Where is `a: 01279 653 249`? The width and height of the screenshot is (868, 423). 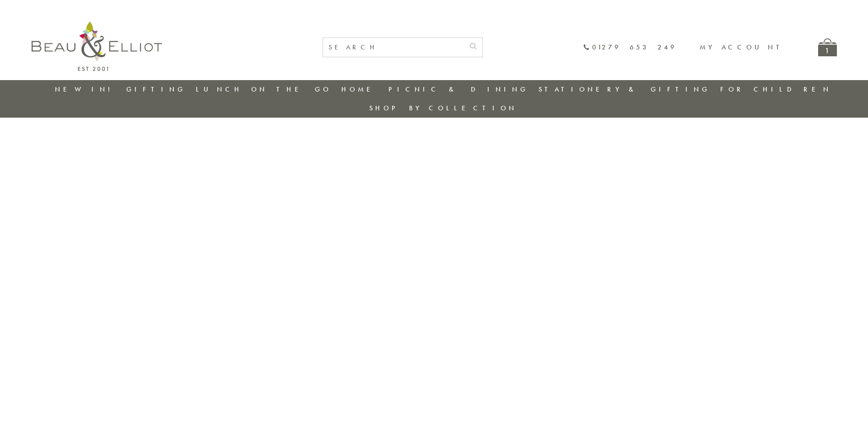
a: 01279 653 249 is located at coordinates (629, 47).